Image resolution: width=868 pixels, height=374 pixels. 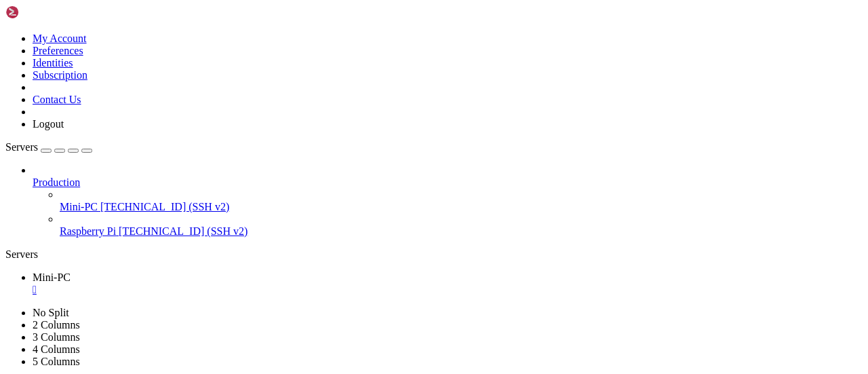 I want to click on a: Servers, so click(x=49, y=147).